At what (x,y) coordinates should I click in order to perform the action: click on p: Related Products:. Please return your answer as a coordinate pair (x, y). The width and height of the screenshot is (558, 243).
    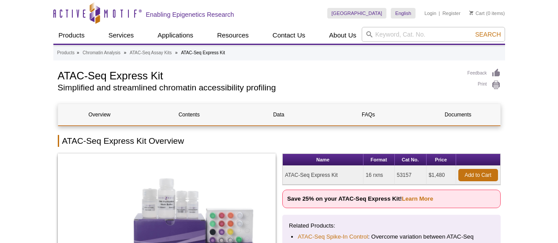
    Looking at the image, I should click on (391, 226).